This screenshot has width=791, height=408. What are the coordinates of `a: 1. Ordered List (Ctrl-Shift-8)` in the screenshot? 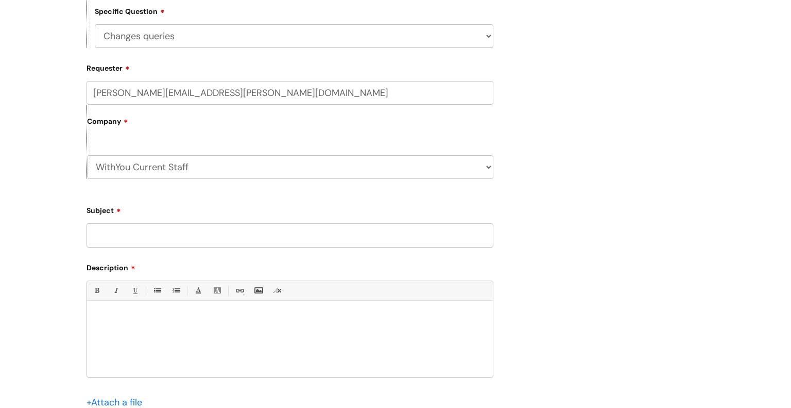 It's located at (176, 290).